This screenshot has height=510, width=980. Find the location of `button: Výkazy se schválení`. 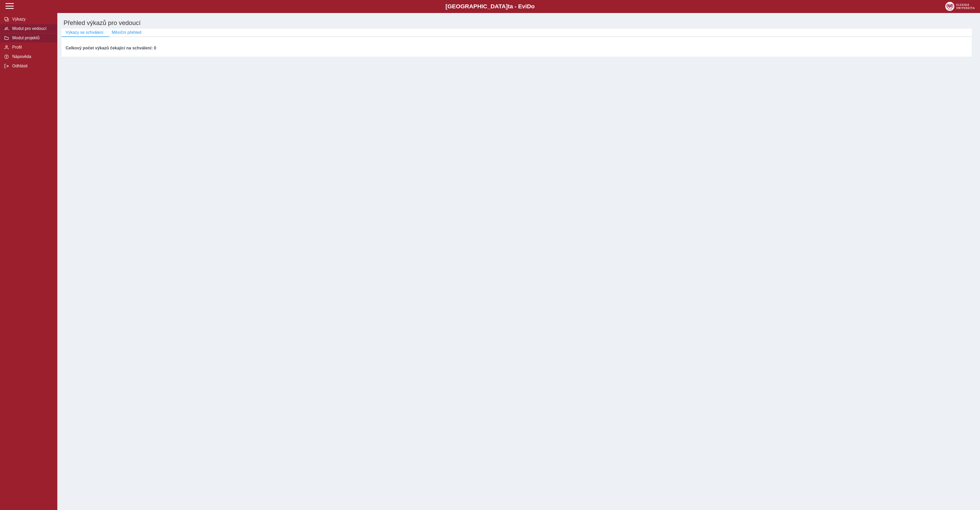

button: Výkazy se schválení is located at coordinates (84, 32).